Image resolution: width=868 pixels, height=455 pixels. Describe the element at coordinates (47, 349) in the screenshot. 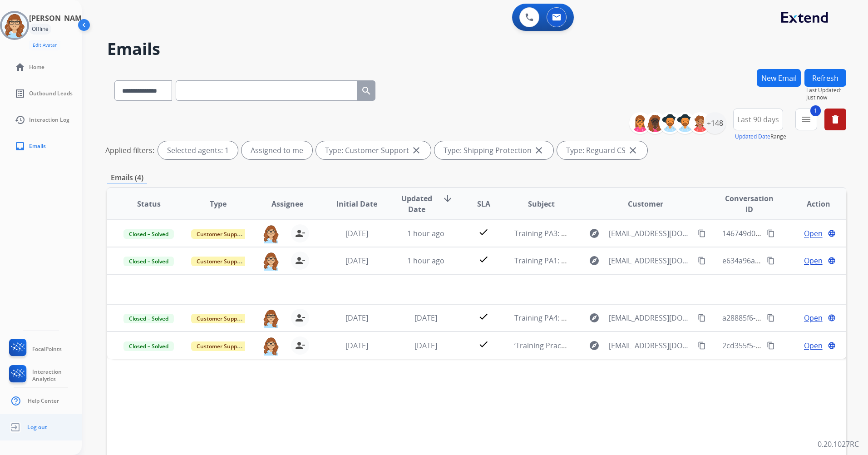

I see `span: FocalPoints` at that location.